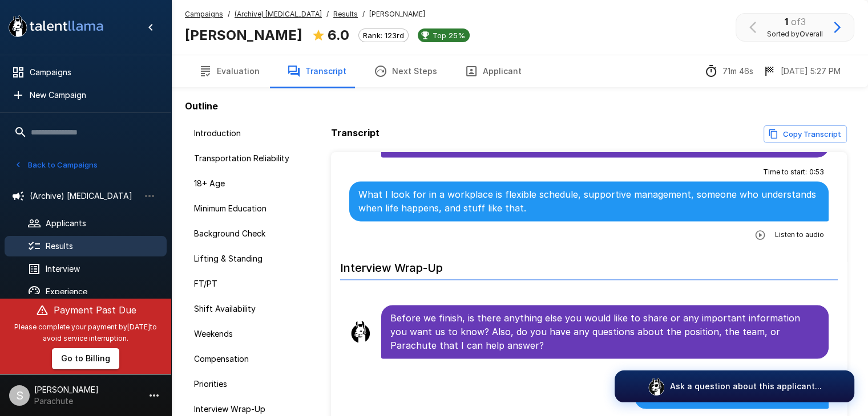  Describe the element at coordinates (729, 71) in the screenshot. I see `div: The time between starting and completing the interview` at that location.